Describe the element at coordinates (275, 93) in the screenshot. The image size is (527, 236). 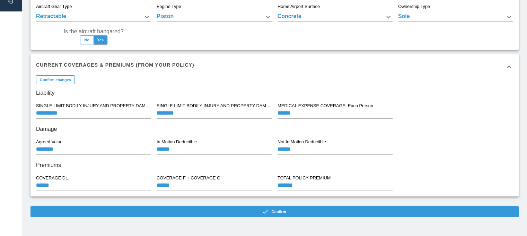
I see `h6: Liability` at that location.